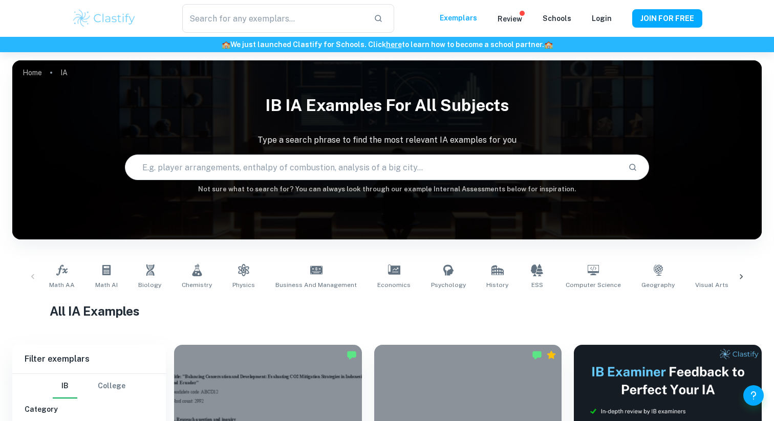 Image resolution: width=774 pixels, height=421 pixels. I want to click on input: E.g. player arrangements, enthalpy of combustion, analysis of a big city..., so click(373, 167).